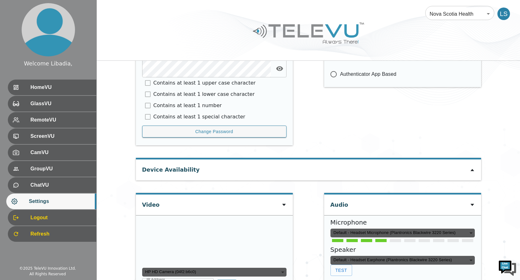 Image resolution: width=520 pixels, height=280 pixels. I want to click on span: Authenticator App Based, so click(368, 74).